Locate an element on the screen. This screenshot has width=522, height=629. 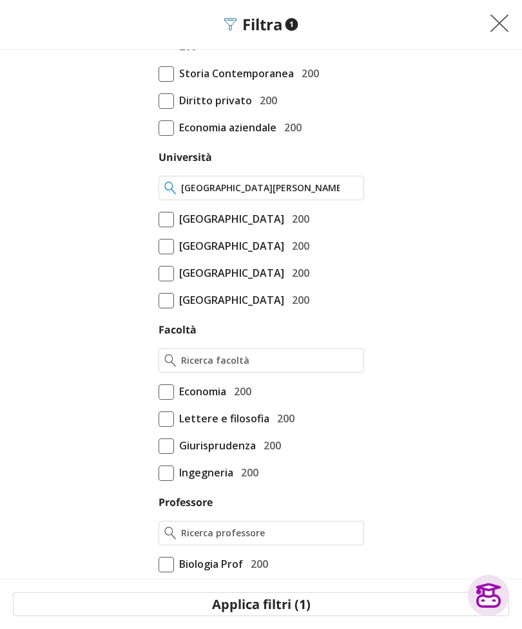
label: Professore is located at coordinates (186, 503).